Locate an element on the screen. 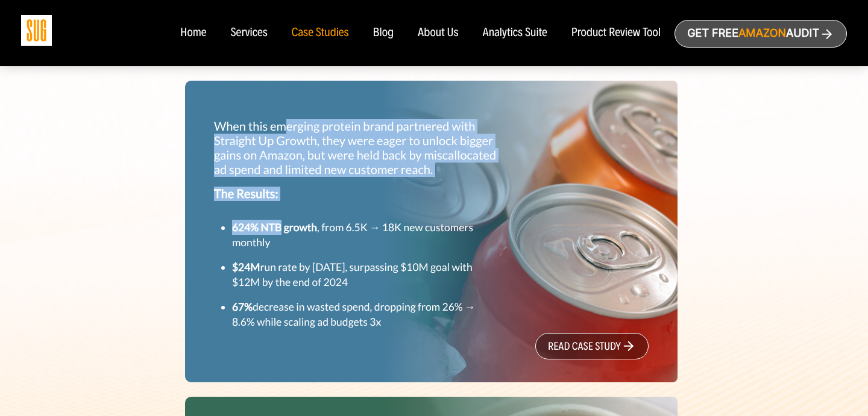 The width and height of the screenshot is (868, 416). p: When this emerging protein brand partnered with Straight Up Growth, they were eager to unlock big... is located at coordinates (356, 148).